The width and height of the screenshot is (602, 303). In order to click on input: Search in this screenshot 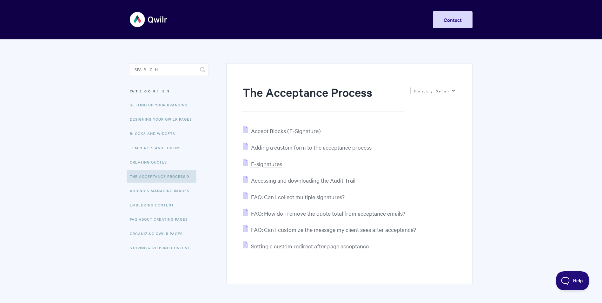, I will do `click(169, 69)`.